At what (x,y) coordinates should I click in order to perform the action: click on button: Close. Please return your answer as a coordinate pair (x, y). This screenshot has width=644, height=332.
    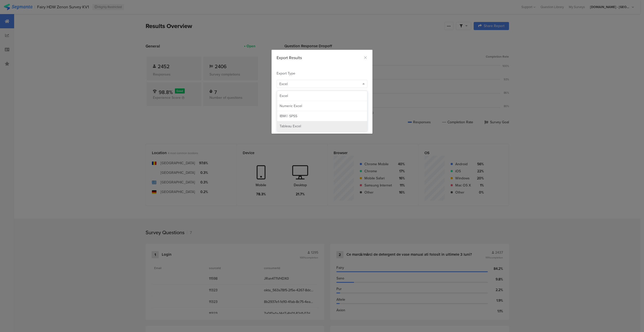
    Looking at the image, I should click on (366, 58).